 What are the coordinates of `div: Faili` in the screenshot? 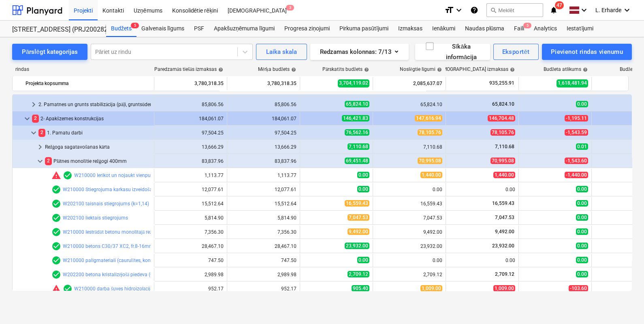 It's located at (518, 29).